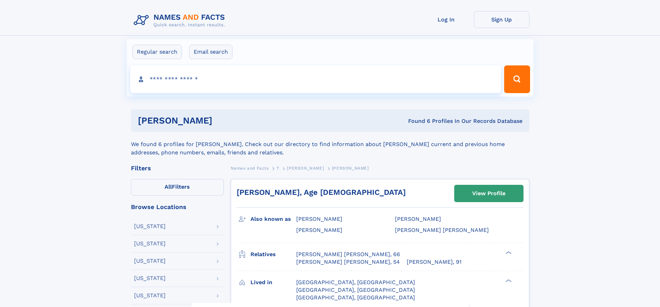 This screenshot has width=660, height=307. I want to click on a: T, so click(278, 168).